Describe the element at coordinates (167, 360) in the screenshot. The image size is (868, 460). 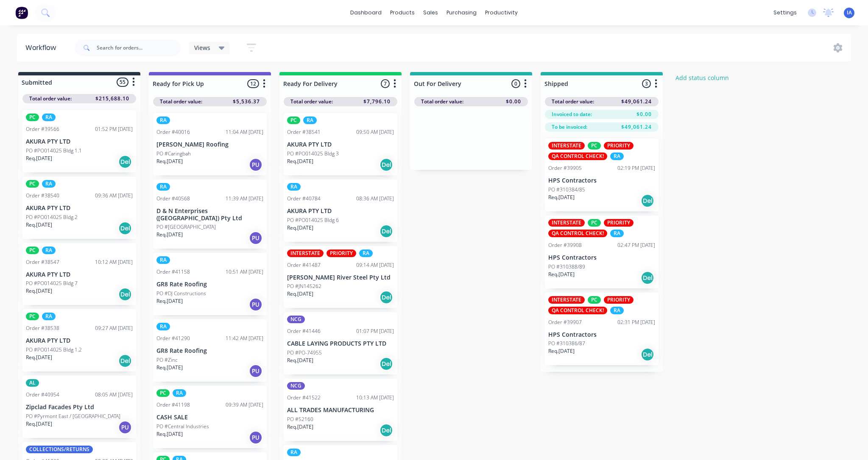
I see `p: PO #Zinc` at that location.